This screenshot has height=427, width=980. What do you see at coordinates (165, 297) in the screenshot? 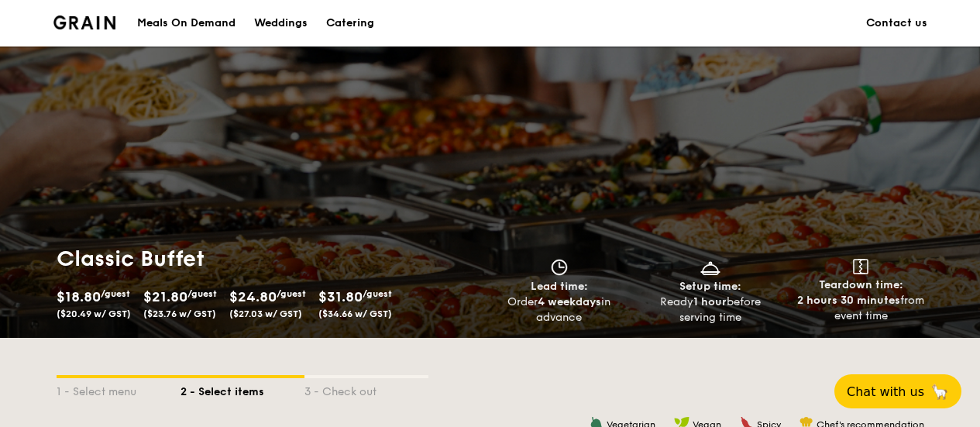
I see `span: $21.80` at bounding box center [165, 297].